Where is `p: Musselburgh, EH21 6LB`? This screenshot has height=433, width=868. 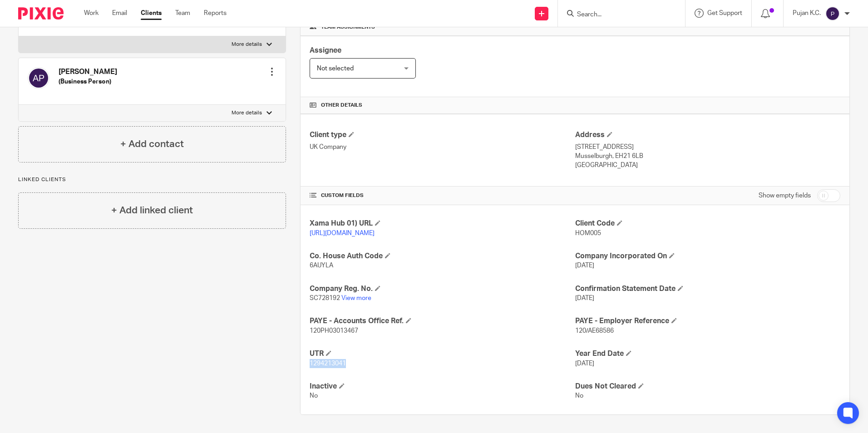 p: Musselburgh, EH21 6LB is located at coordinates (707, 156).